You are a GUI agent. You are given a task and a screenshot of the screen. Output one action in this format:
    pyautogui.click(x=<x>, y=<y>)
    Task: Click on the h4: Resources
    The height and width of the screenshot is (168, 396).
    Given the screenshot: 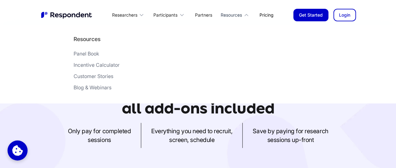 What is the action you would take?
    pyautogui.click(x=87, y=39)
    